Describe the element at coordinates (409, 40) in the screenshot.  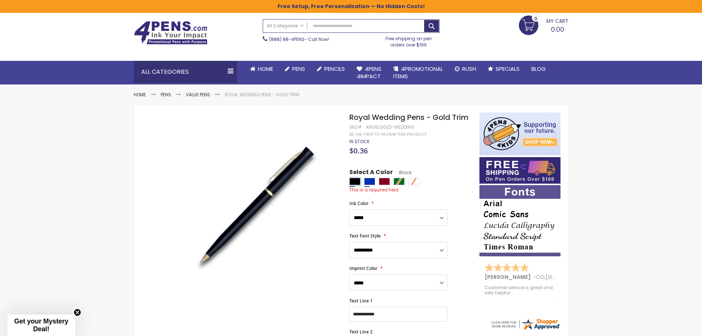
I see `div: Free shipping on pen orders over $199` at that location.